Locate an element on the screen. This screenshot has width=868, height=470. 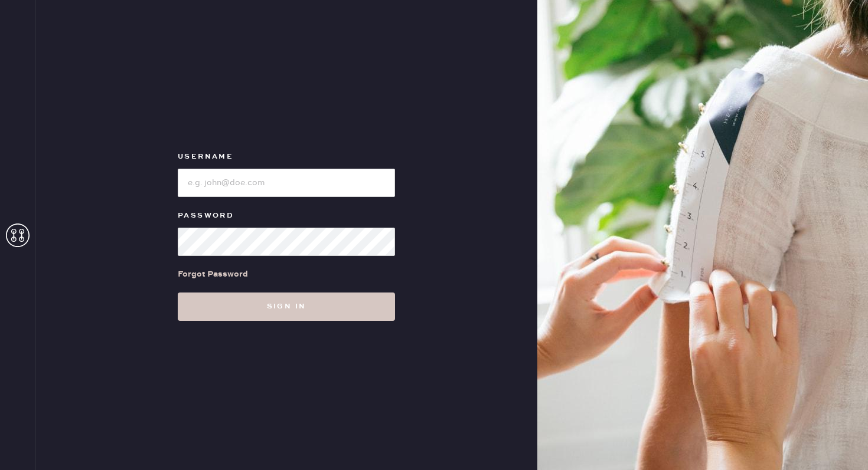
input: e.g. john@doe.com is located at coordinates (286, 183).